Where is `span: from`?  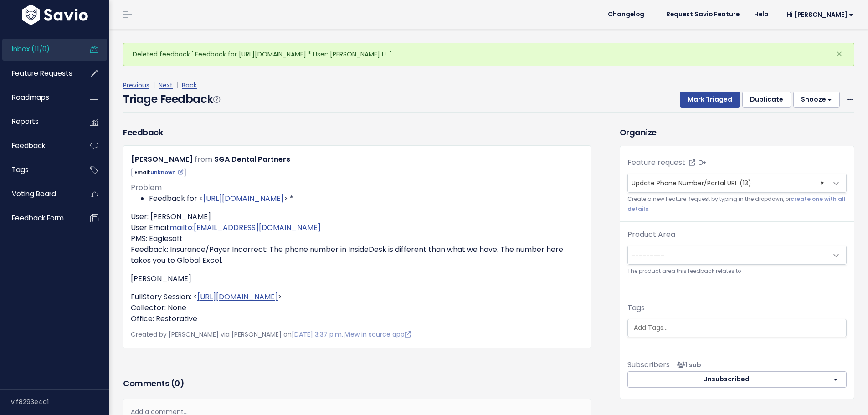
span: from is located at coordinates (203, 159).